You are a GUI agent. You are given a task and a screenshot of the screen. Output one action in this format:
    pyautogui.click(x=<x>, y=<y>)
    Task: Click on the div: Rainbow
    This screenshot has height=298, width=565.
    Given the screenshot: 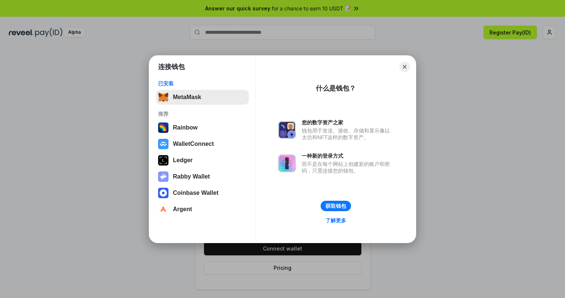 What is the action you would take?
    pyautogui.click(x=185, y=127)
    